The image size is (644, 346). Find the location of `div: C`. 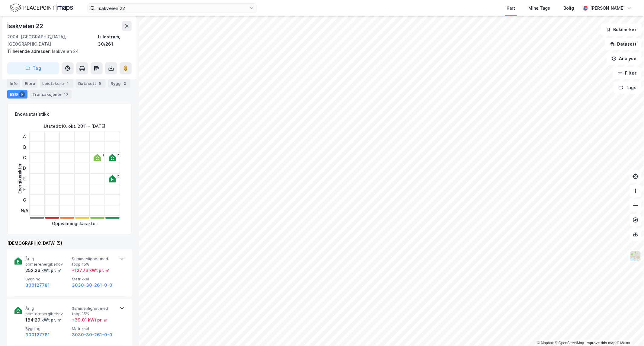

div: C is located at coordinates (24, 158).